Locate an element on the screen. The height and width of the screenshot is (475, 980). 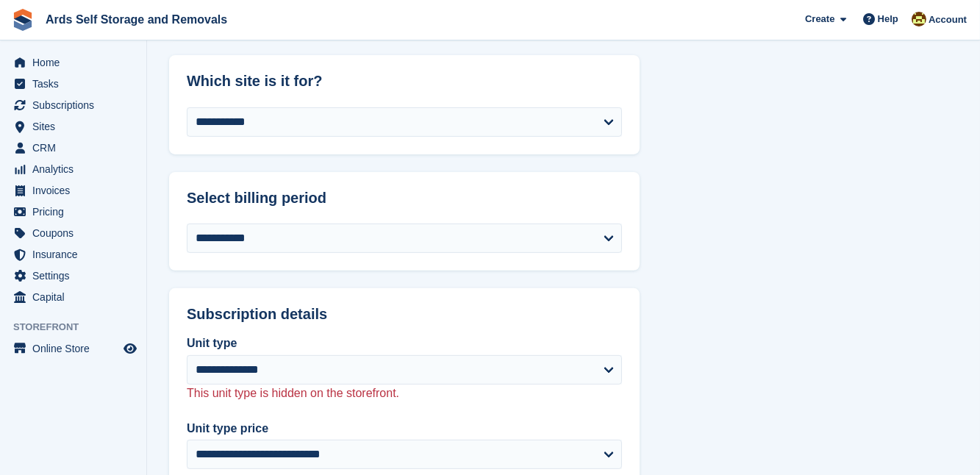
span: Pricing is located at coordinates (77, 212).